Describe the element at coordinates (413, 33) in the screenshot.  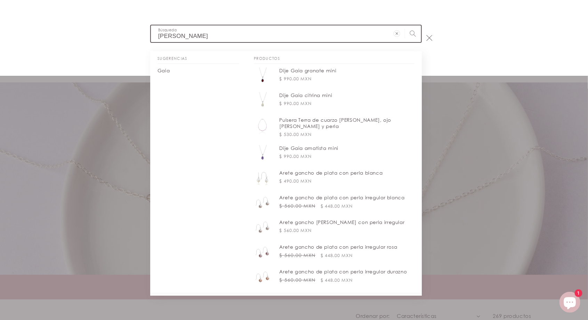
I see `button: Búsqueda` at that location.